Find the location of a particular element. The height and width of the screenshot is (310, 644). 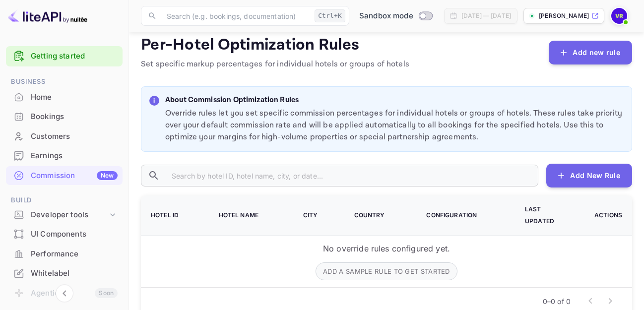

div: Commission is located at coordinates (74, 176).